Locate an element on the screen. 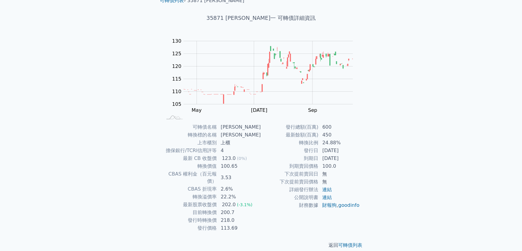 The width and height of the screenshot is (522, 251). td: 到期日 is located at coordinates (289, 159).